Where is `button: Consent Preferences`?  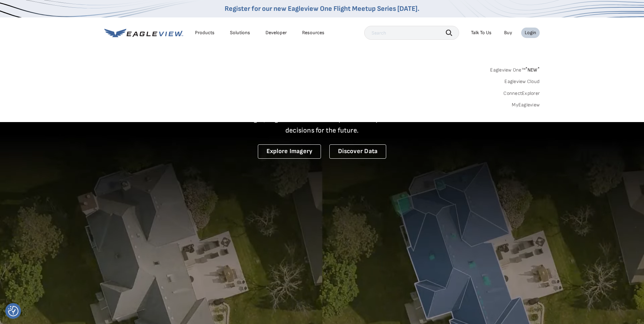
button: Consent Preferences is located at coordinates (13, 311).